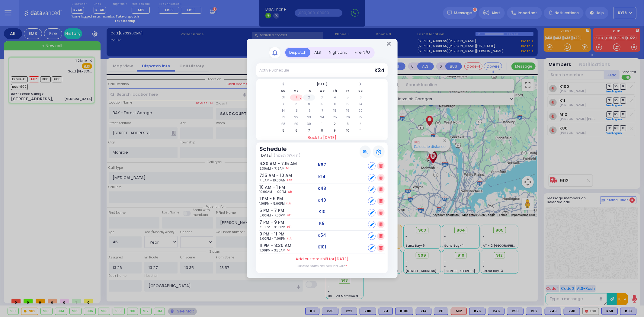 The height and width of the screenshot is (317, 644). What do you see at coordinates (272, 227) in the screenshot?
I see `span: 7:00PM - 9:00PM` at bounding box center [272, 227].